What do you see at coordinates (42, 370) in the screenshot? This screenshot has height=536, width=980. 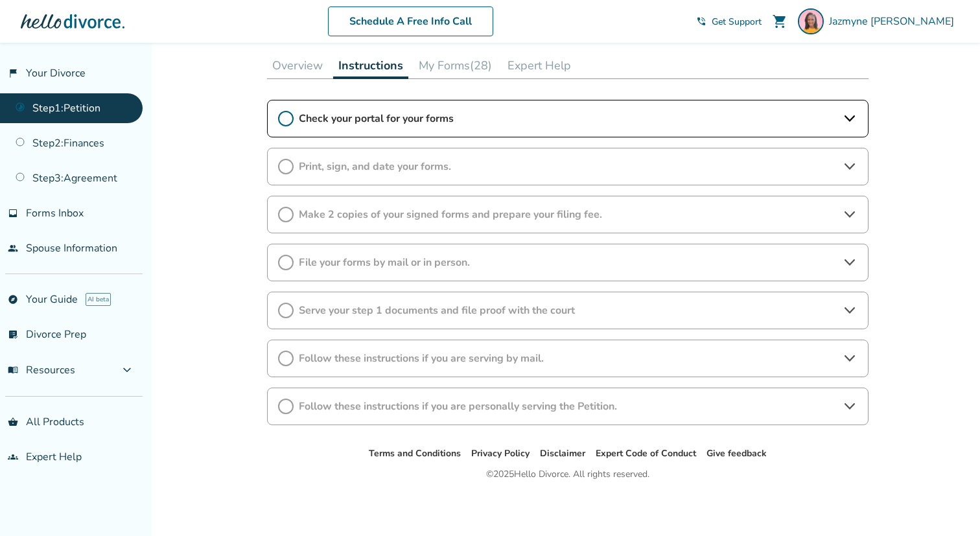 I see `span: Resources` at bounding box center [42, 370].